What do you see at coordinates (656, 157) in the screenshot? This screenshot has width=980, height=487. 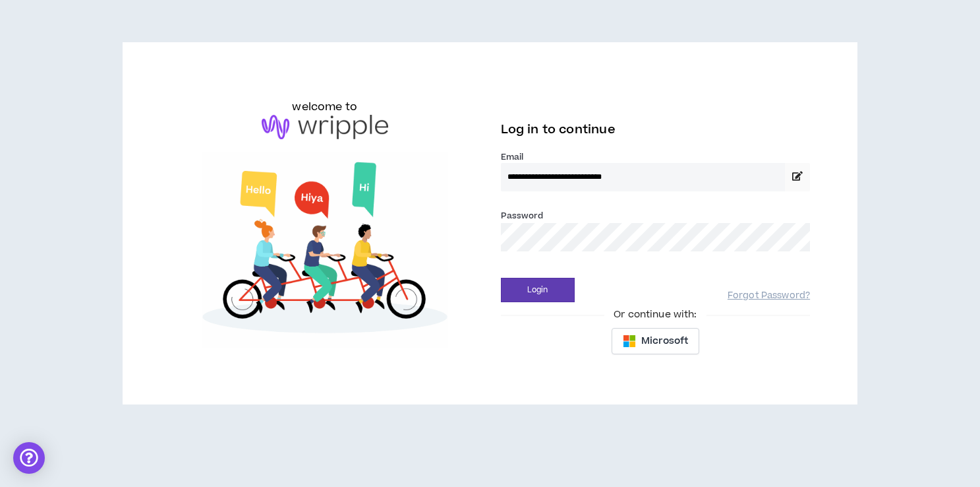 I see `label: Email` at bounding box center [656, 157].